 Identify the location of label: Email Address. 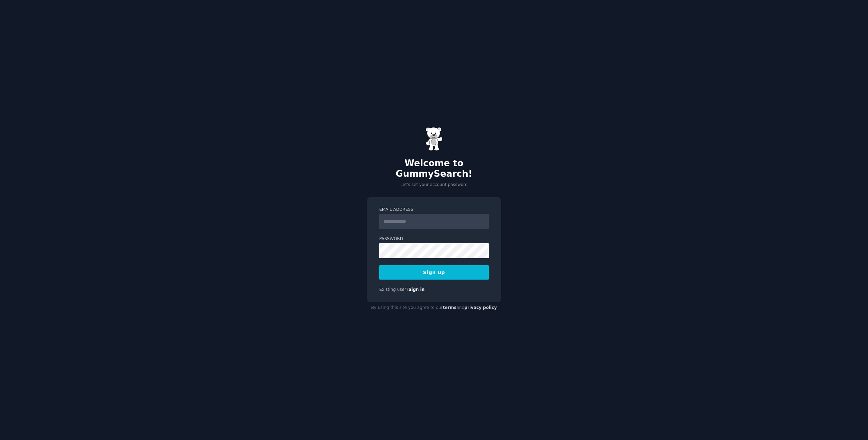
(434, 210).